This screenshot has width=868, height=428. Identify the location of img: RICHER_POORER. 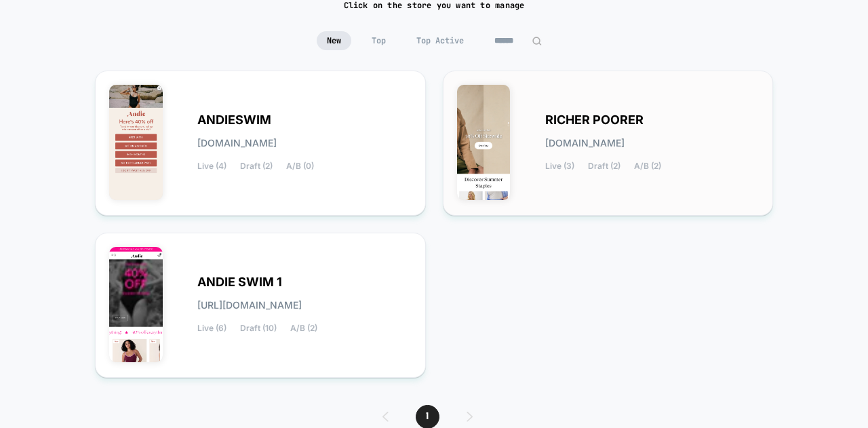
(483, 142).